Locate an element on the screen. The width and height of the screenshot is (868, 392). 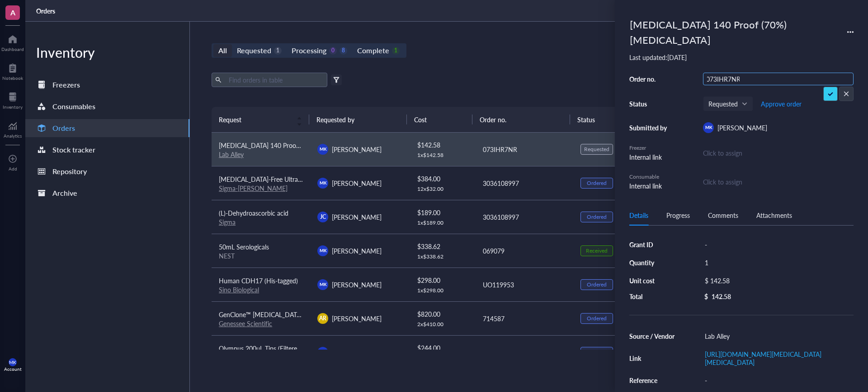
a: Freezers is located at coordinates (107, 85).